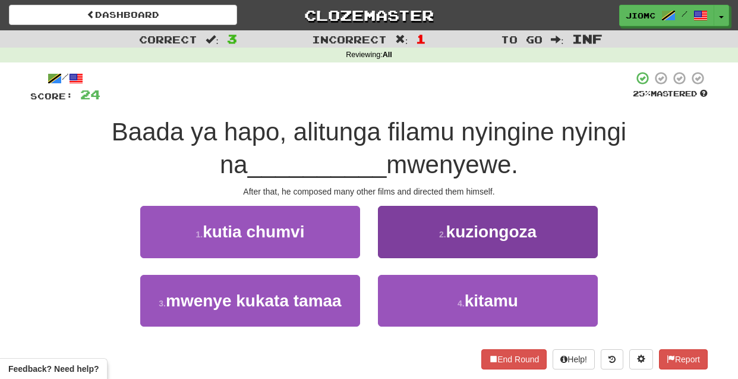 The image size is (738, 379). I want to click on span: Score:, so click(52, 96).